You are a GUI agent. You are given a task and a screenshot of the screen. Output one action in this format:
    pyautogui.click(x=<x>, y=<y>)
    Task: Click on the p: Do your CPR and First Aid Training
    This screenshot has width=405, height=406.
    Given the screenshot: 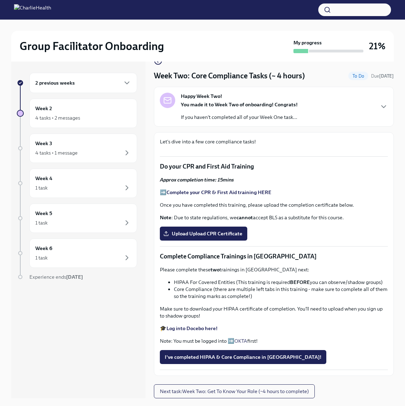 What is the action you would take?
    pyautogui.click(x=274, y=166)
    